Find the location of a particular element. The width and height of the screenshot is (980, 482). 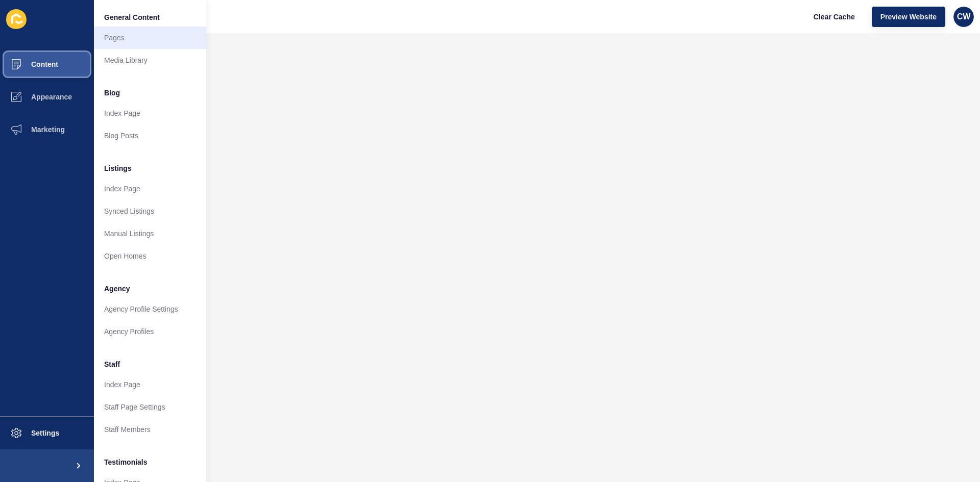

span: Clear Cache is located at coordinates (834, 17).